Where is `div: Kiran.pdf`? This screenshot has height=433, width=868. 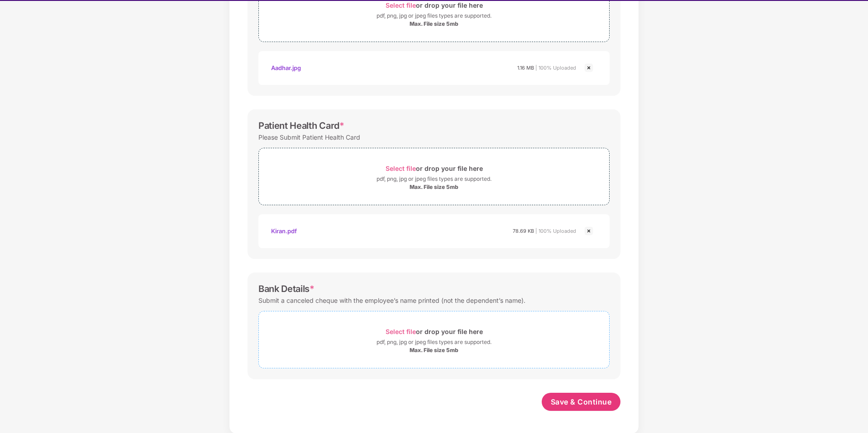 div: Kiran.pdf is located at coordinates (284, 231).